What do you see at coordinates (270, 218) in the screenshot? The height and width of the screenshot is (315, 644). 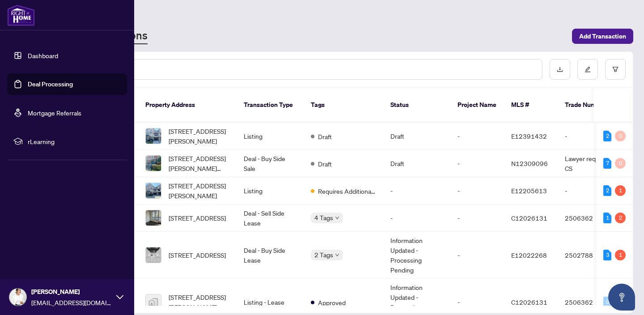 I see `td: Deal - Sell Side Lease` at bounding box center [270, 218].